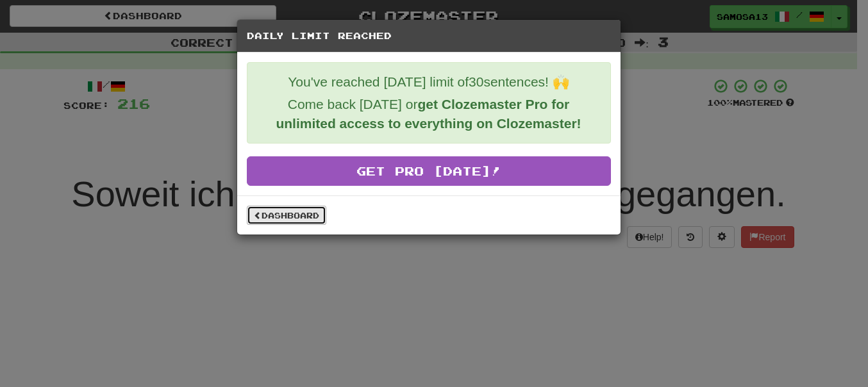  Describe the element at coordinates (287, 215) in the screenshot. I see `a: Dashboard` at that location.